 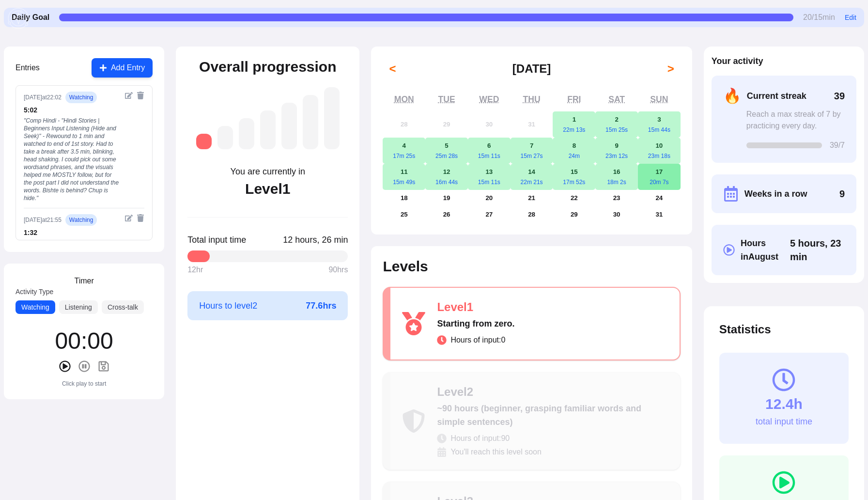 What do you see at coordinates (403, 198) in the screenshot?
I see `abbr: August 18, 2025` at bounding box center [403, 198].